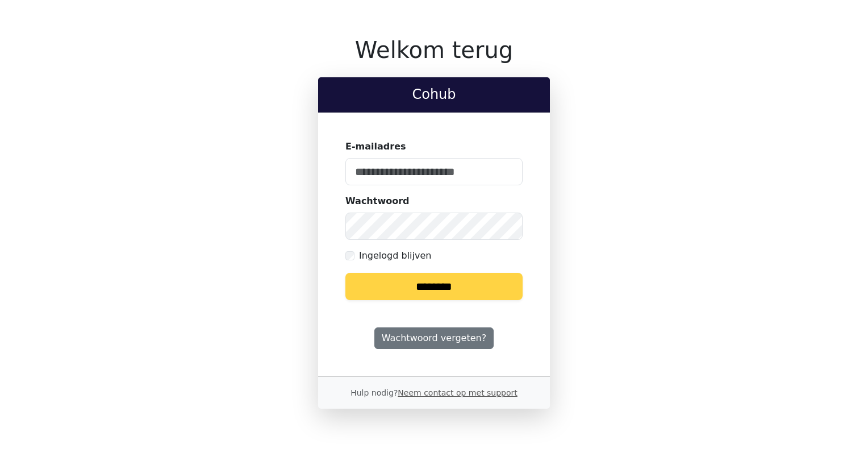  Describe the element at coordinates (434, 95) in the screenshot. I see `h2: Cohub` at that location.